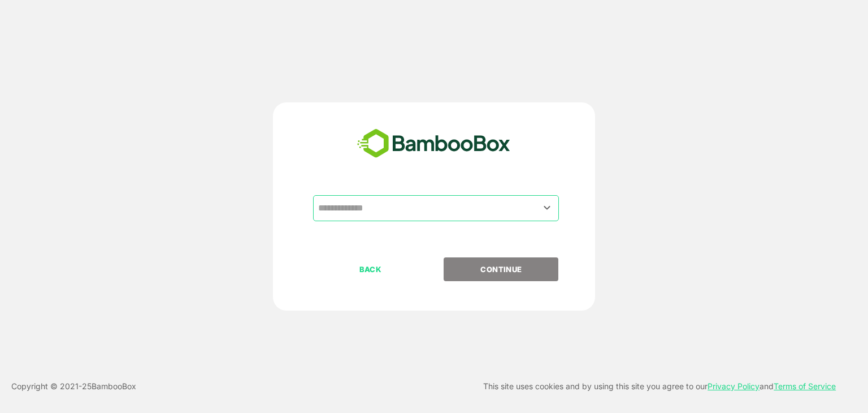 The width and height of the screenshot is (868, 413). Describe the element at coordinates (371, 269) in the screenshot. I see `p: BACK` at that location.